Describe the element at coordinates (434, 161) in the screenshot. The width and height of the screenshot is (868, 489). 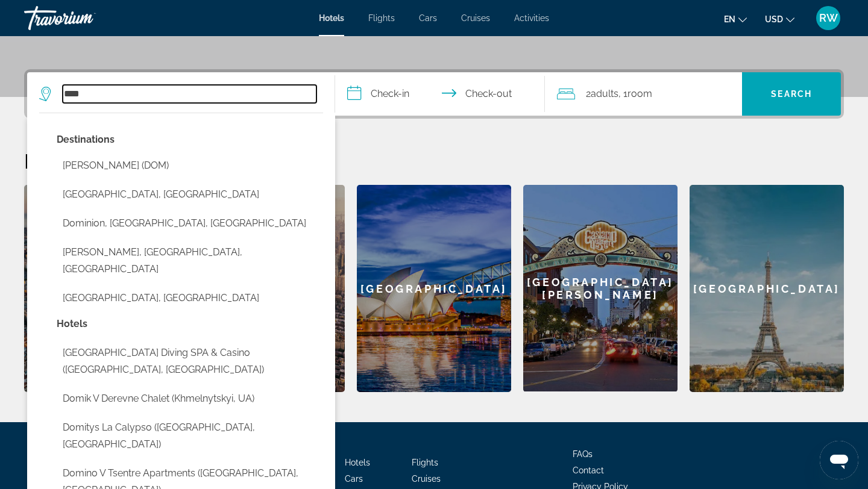
I see `h2: Featured Destinations` at that location.